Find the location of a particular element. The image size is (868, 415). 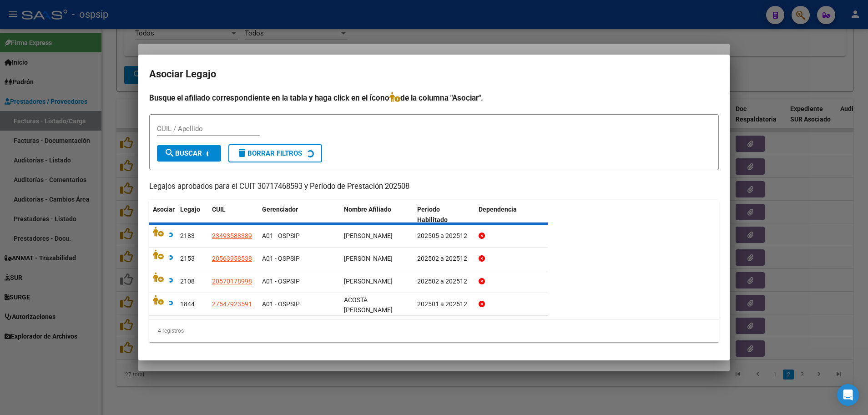

mat-icon: delete is located at coordinates (242, 153).